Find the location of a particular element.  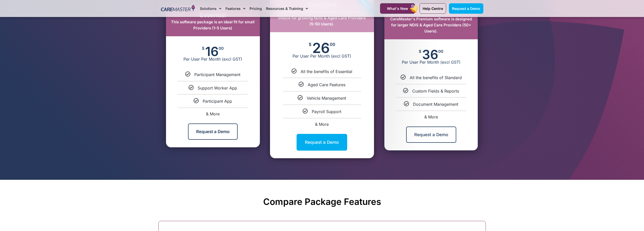

span: Request a Demo is located at coordinates (466, 8).